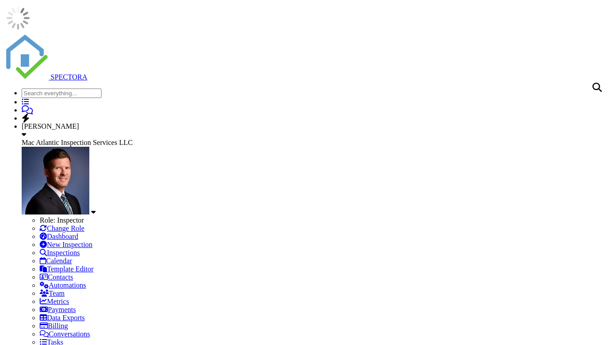 This screenshot has height=345, width=610. I want to click on a: Automations, so click(63, 285).